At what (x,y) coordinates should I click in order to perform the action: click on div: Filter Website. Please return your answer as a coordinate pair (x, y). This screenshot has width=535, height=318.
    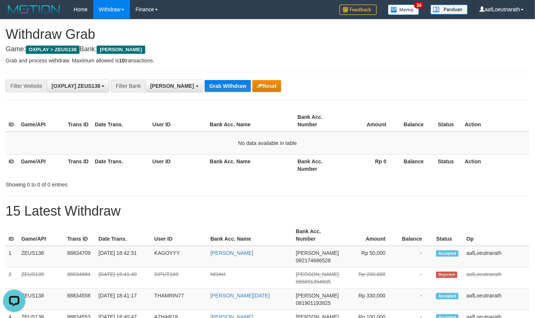
    Looking at the image, I should click on (26, 86).